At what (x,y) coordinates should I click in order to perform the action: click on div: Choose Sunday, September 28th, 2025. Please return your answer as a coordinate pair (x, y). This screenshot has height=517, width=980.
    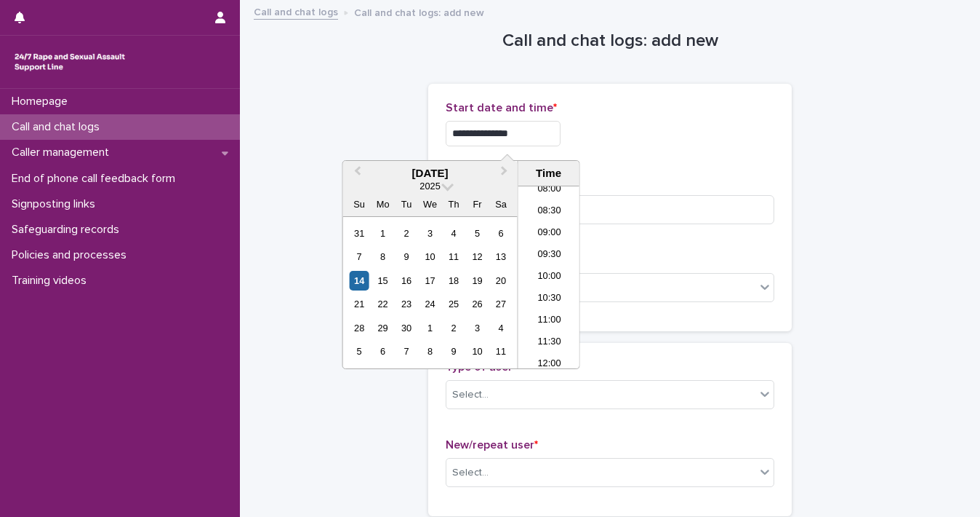
    Looking at the image, I should click on (359, 327).